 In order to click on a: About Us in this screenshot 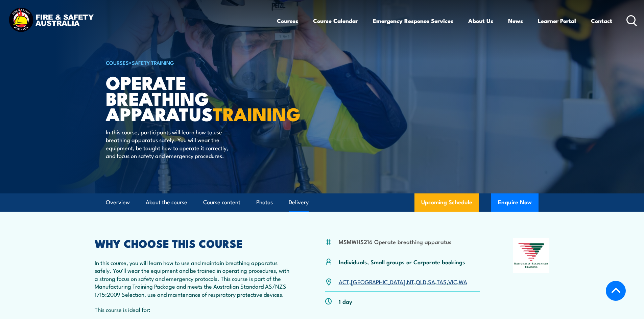, I will do `click(481, 21)`.